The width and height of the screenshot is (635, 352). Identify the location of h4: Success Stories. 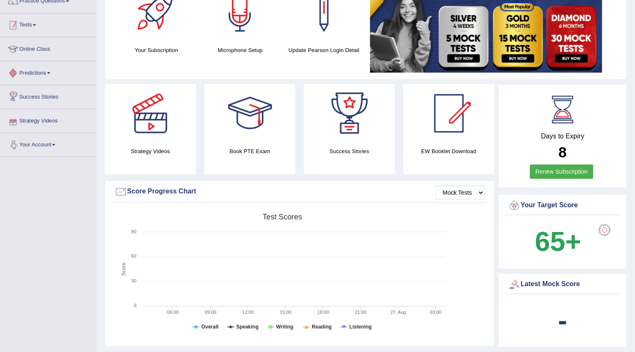
(349, 151).